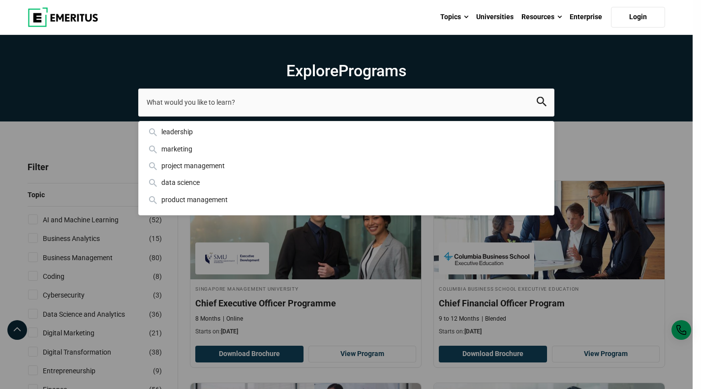 The width and height of the screenshot is (701, 389). I want to click on div: leadership, so click(346, 132).